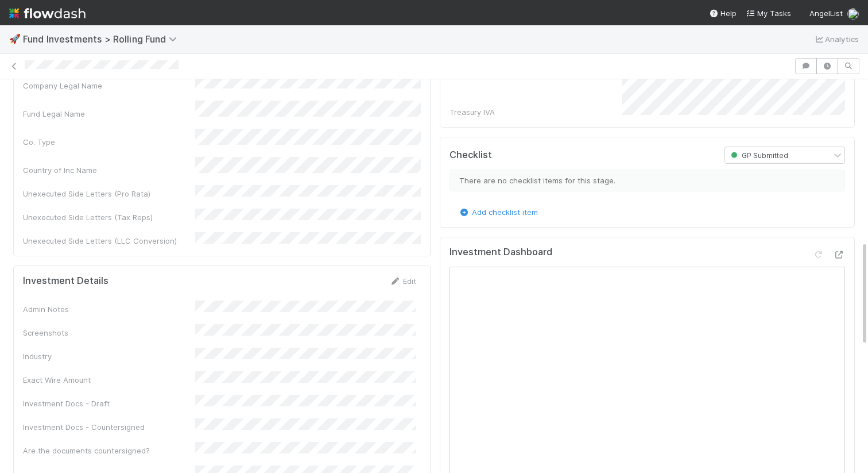 The height and width of the screenshot is (473, 868). Describe the element at coordinates (471, 155) in the screenshot. I see `h5: Checklist` at that location.